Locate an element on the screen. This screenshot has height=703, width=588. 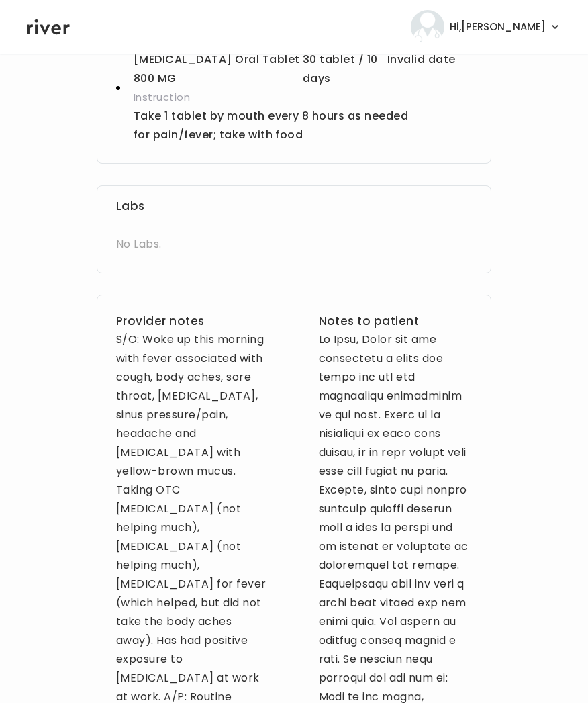
p: 30 tablet / 10 days is located at coordinates (345, 69).